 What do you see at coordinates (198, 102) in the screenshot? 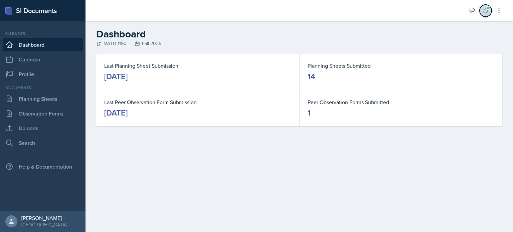
I see `dt: Last Peer Observation Form Submission` at bounding box center [198, 102].